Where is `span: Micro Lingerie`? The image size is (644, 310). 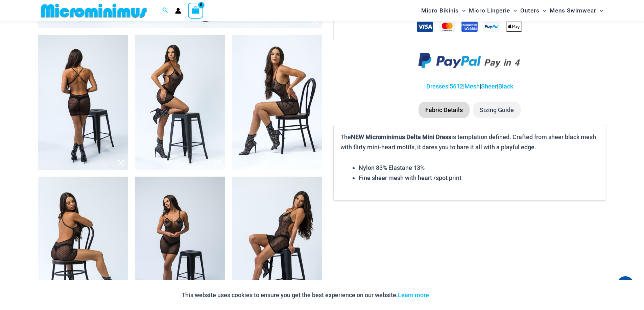
span: Micro Lingerie is located at coordinates (489, 11).